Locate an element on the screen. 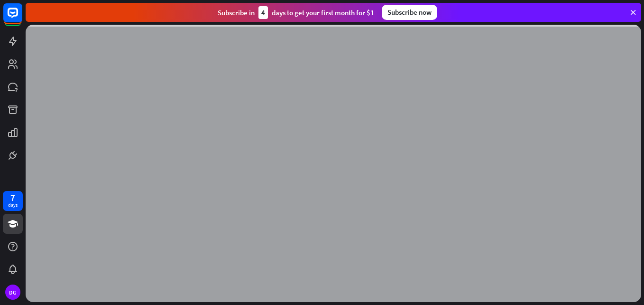 The width and height of the screenshot is (644, 305). div: DG is located at coordinates (13, 292).